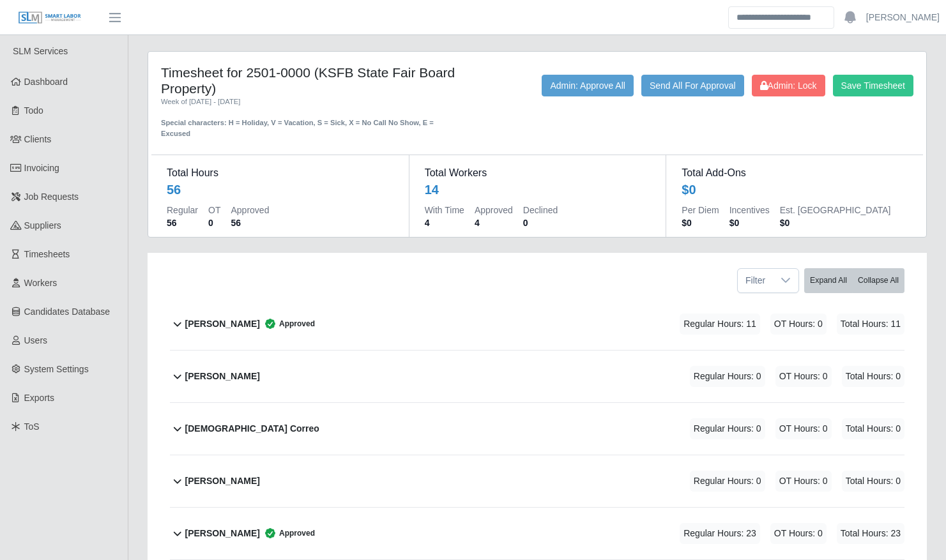 The width and height of the screenshot is (946, 560). What do you see at coordinates (182, 210) in the screenshot?
I see `dt: Regular` at bounding box center [182, 210].